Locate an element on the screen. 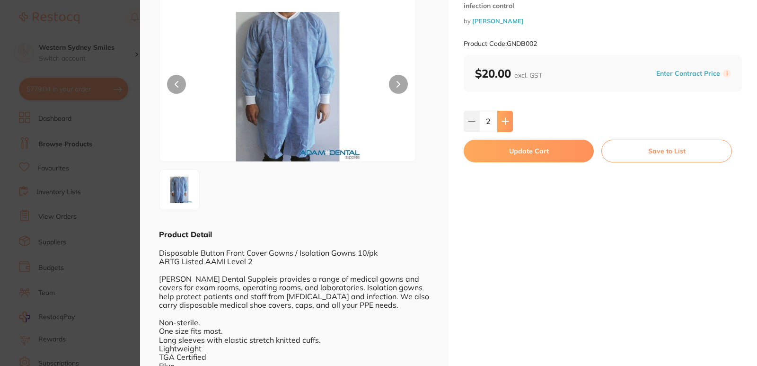 Image resolution: width=757 pixels, height=366 pixels. small: infection control is located at coordinates (603, 6).